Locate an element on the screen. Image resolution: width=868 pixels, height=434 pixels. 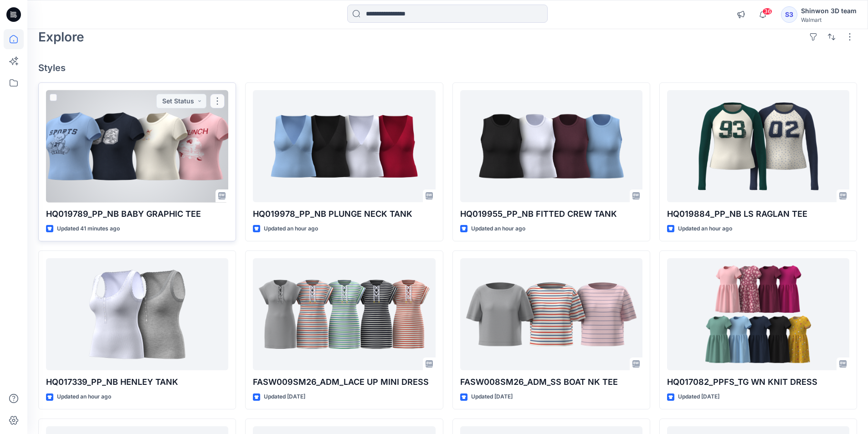
div: S3 is located at coordinates (789, 15).